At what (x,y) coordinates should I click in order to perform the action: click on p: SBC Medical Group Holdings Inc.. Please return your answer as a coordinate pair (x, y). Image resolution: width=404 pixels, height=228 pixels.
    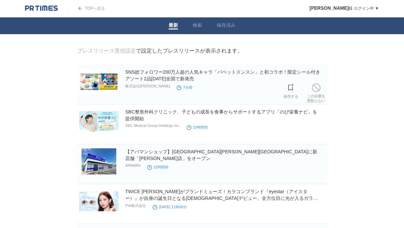
    Looking at the image, I should click on (153, 125).